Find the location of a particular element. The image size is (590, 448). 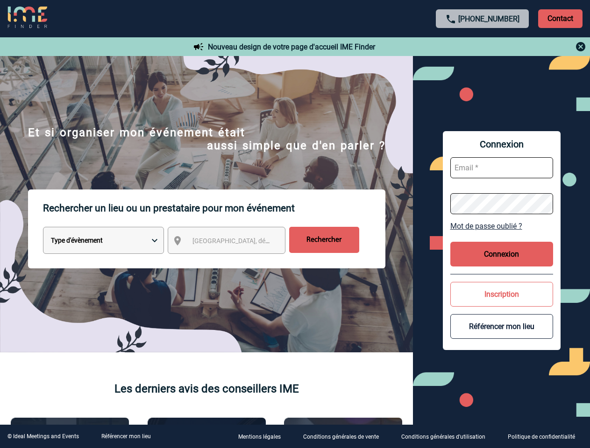

input: Email * is located at coordinates (501, 168).